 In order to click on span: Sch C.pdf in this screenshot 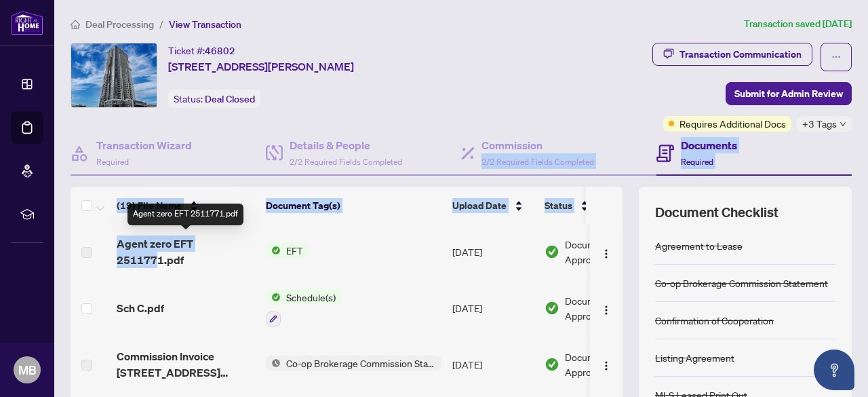, I will do `click(140, 308)`.